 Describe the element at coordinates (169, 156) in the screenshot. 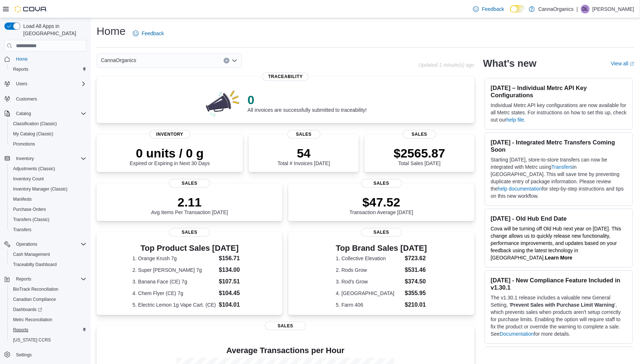

I see `div: Expired or Expiring in Next 30 Days` at that location.